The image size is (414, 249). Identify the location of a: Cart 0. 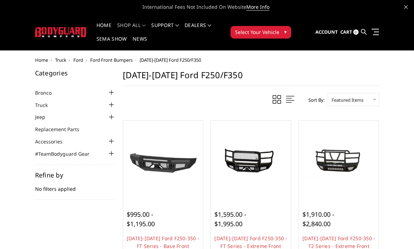
(349, 32).